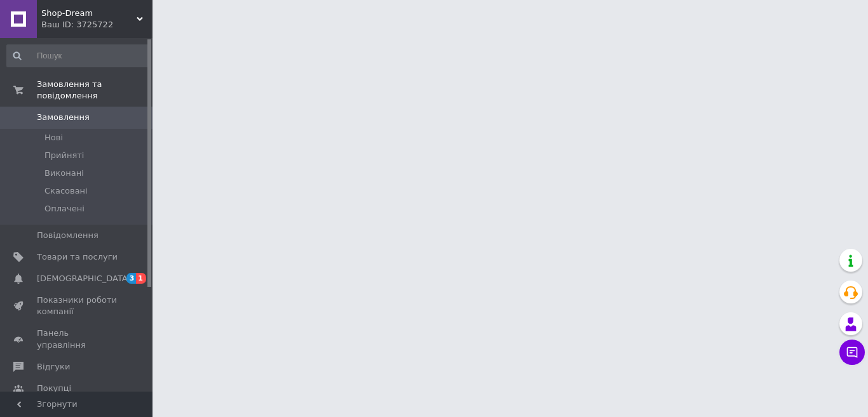 The image size is (868, 417). I want to click on span: Покупці, so click(54, 389).